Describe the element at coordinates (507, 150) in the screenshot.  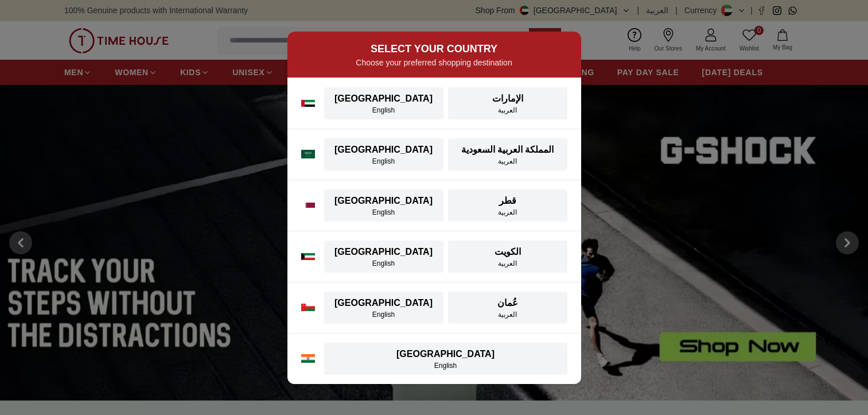
I see `div: المملكة العربية السعودية` at that location.